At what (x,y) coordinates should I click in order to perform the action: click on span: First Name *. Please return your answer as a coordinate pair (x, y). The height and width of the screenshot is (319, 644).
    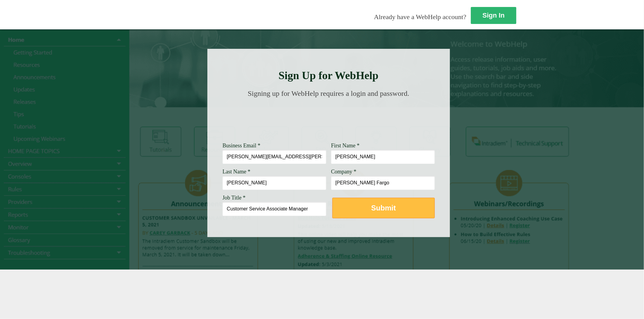
    Looking at the image, I should click on (345, 146).